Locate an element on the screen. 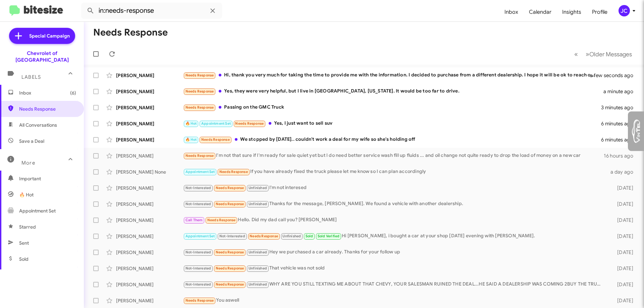  div: WHY ARE YOU STILL TEXTING ME ABOUT THAT CHEVY, YOUR SALESMAN RUINED THE DEAL...HE SAID A DEALERSH... is located at coordinates (395, 284).